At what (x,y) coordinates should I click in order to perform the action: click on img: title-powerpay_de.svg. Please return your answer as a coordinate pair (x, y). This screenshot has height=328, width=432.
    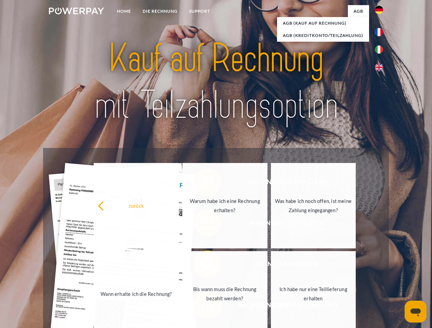
    Looking at the image, I should click on (216, 82).